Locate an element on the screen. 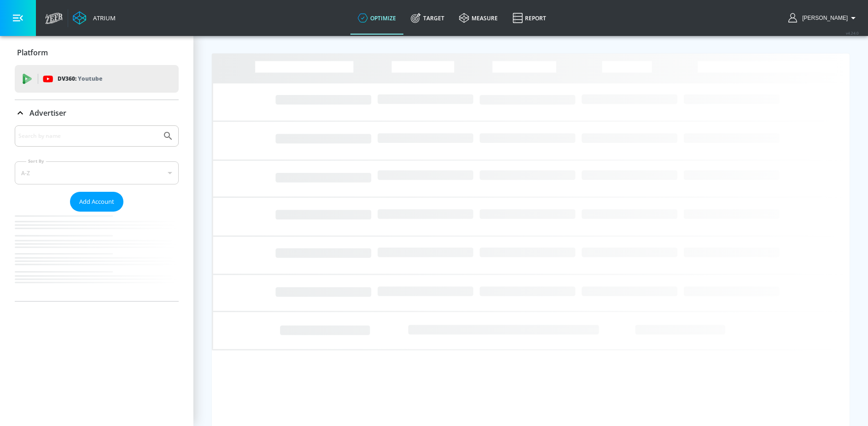 The image size is (868, 426). p: DV360: is located at coordinates (80, 79).